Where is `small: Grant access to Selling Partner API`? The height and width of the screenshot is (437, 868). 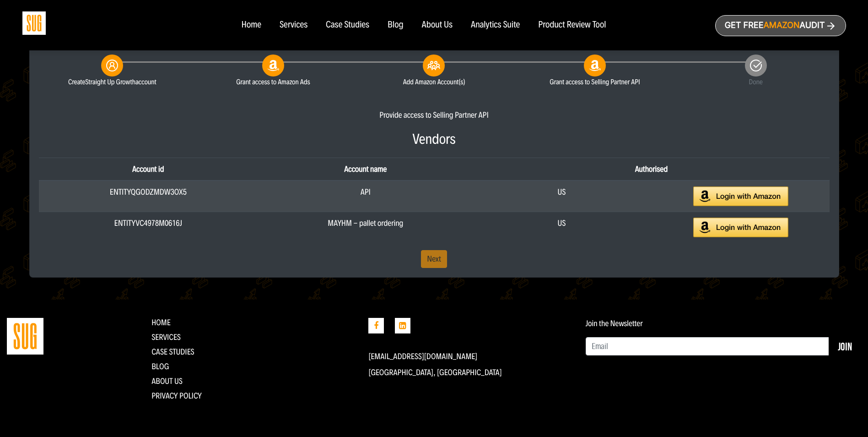
small: Grant access to Selling Partner API is located at coordinates (595, 82).